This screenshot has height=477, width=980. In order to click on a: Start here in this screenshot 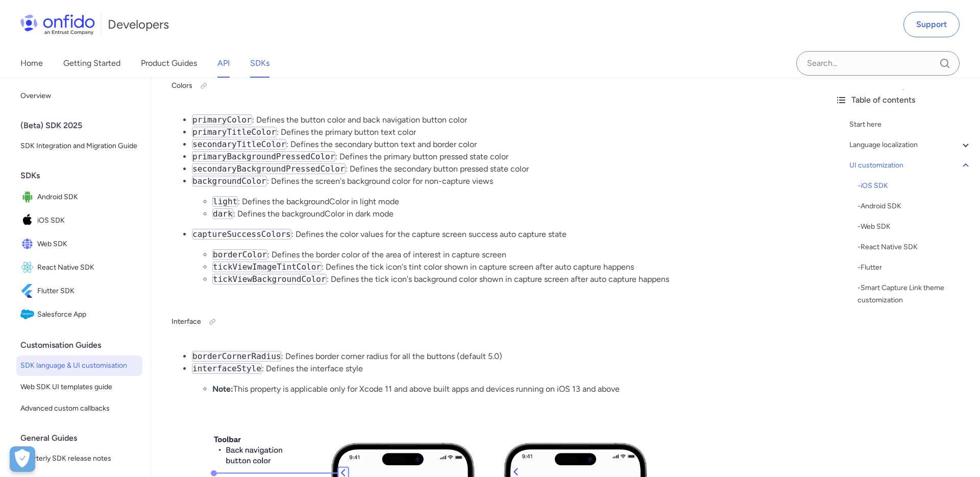, I will do `click(911, 125)`.